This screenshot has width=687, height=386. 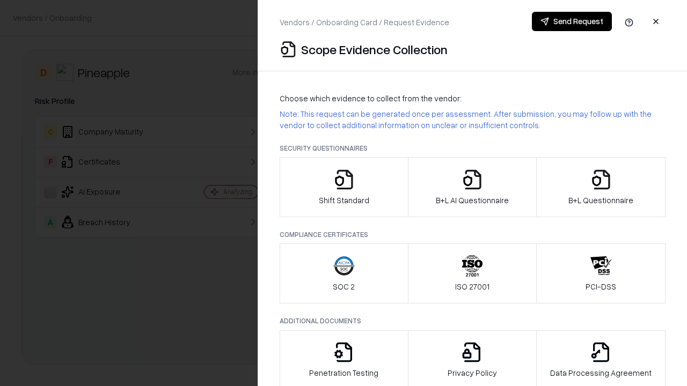 What do you see at coordinates (472, 321) in the screenshot?
I see `p: Additional Documents` at bounding box center [472, 321].